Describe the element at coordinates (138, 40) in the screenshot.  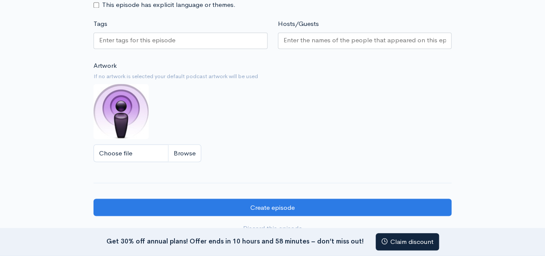
I see `input: Enter tags for this episode` at that location.